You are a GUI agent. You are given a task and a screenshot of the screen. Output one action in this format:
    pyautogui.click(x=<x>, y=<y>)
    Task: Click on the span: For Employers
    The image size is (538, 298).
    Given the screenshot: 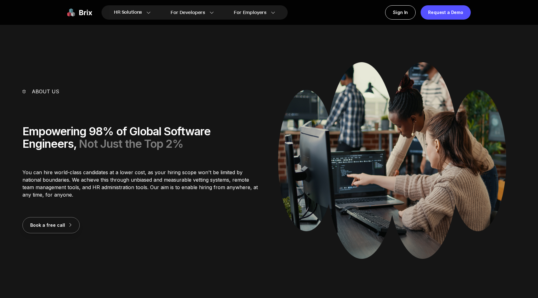 What is the action you would take?
    pyautogui.click(x=250, y=12)
    